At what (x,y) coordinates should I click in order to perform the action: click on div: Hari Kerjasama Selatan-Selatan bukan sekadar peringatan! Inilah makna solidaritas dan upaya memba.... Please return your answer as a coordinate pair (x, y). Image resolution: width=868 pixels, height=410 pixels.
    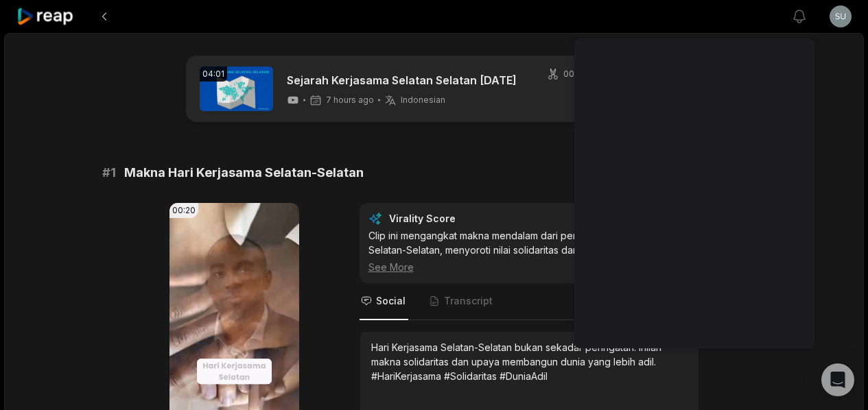
    Looking at the image, I should click on (529, 361).